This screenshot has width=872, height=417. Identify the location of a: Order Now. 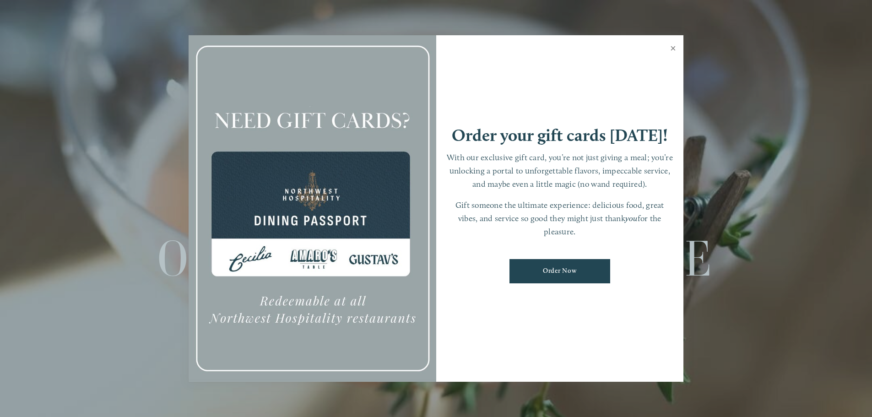
(560, 271).